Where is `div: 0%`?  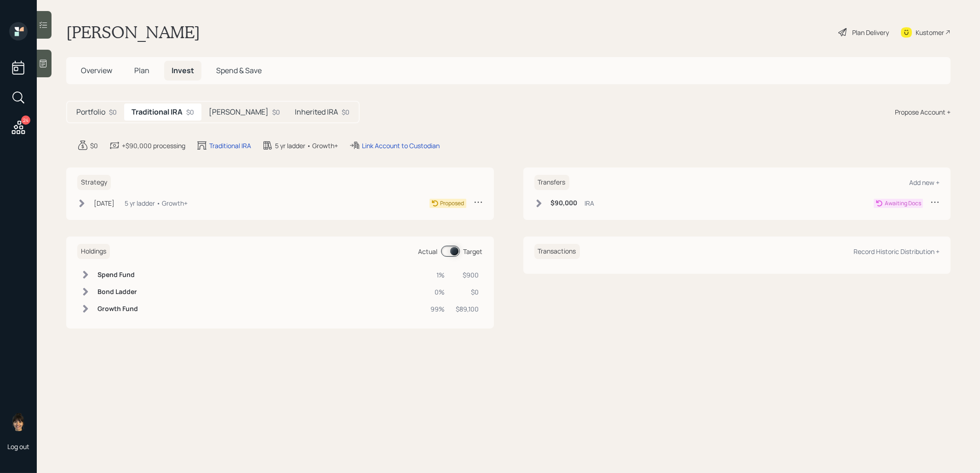 div: 0% is located at coordinates (438, 291).